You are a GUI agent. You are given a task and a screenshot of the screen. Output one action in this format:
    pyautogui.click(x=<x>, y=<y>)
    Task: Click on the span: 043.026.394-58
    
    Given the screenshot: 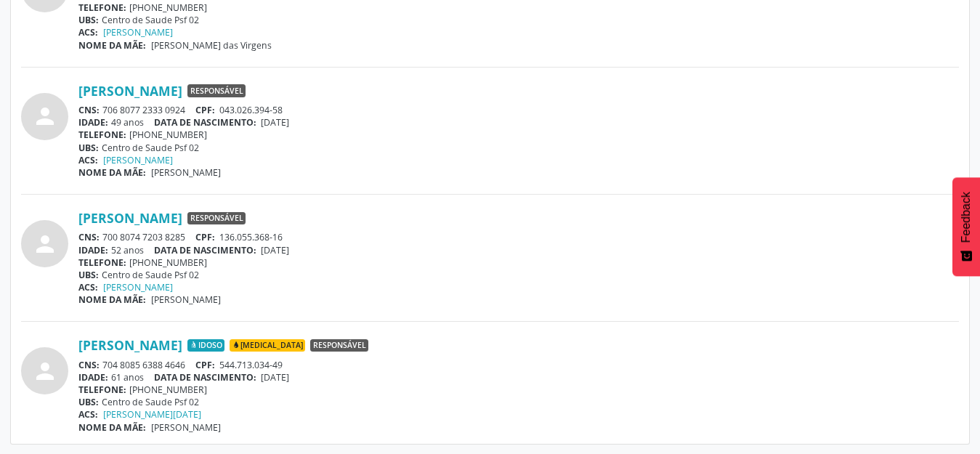 What is the action you would take?
    pyautogui.click(x=251, y=110)
    